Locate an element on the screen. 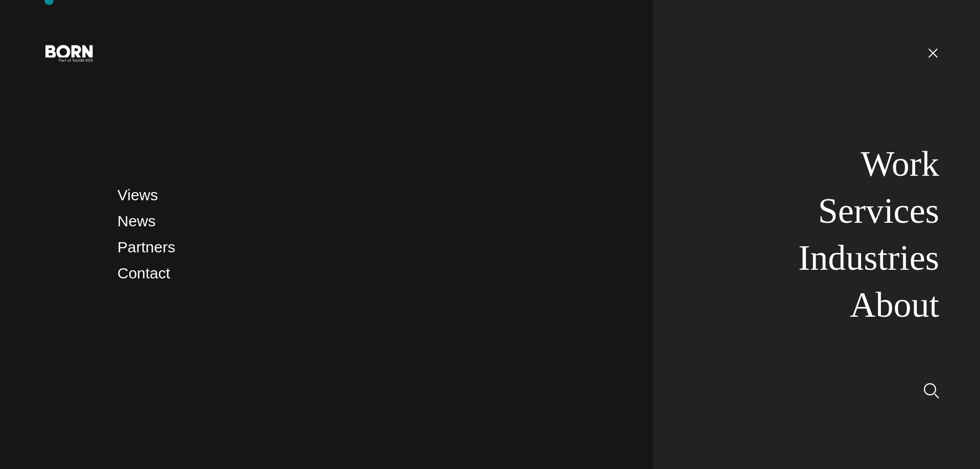  a: Services is located at coordinates (879, 210).